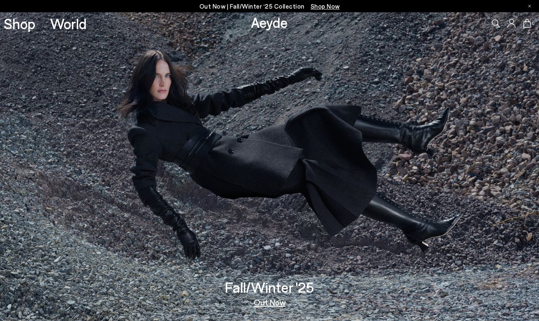 This screenshot has width=539, height=321. What do you see at coordinates (533, 23) in the screenshot?
I see `span: 0` at bounding box center [533, 23].